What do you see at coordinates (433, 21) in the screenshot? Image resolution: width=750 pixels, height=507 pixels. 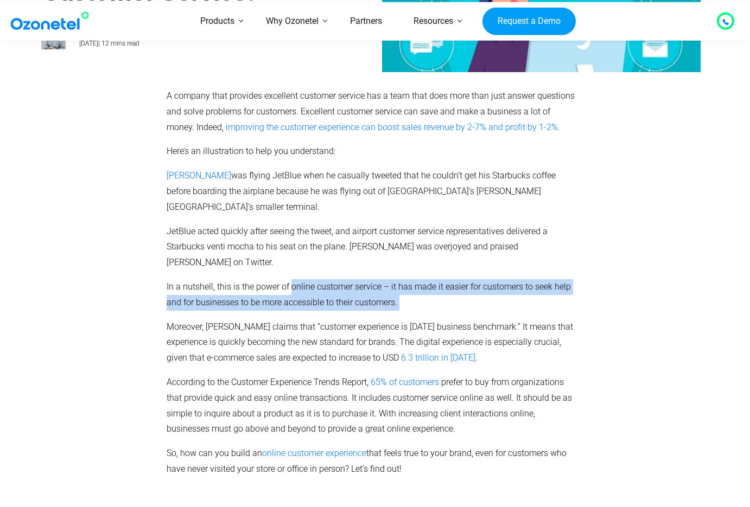 I see `a: Resources` at bounding box center [433, 21].